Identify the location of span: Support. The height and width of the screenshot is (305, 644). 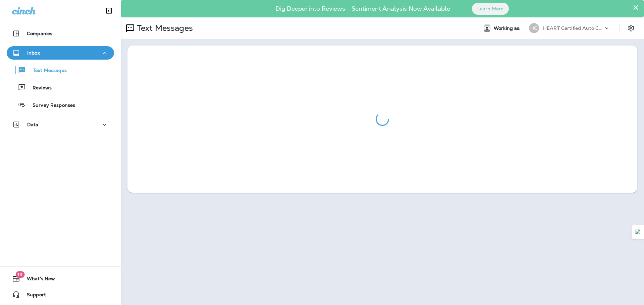
(33, 296).